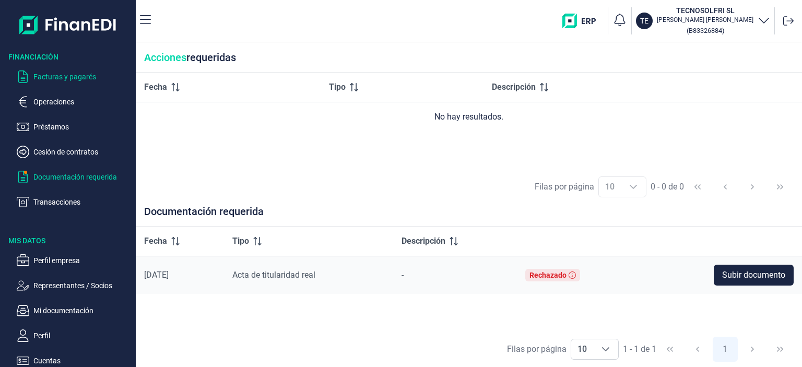  What do you see at coordinates (82, 361) in the screenshot?
I see `p: Cuentas` at bounding box center [82, 361].